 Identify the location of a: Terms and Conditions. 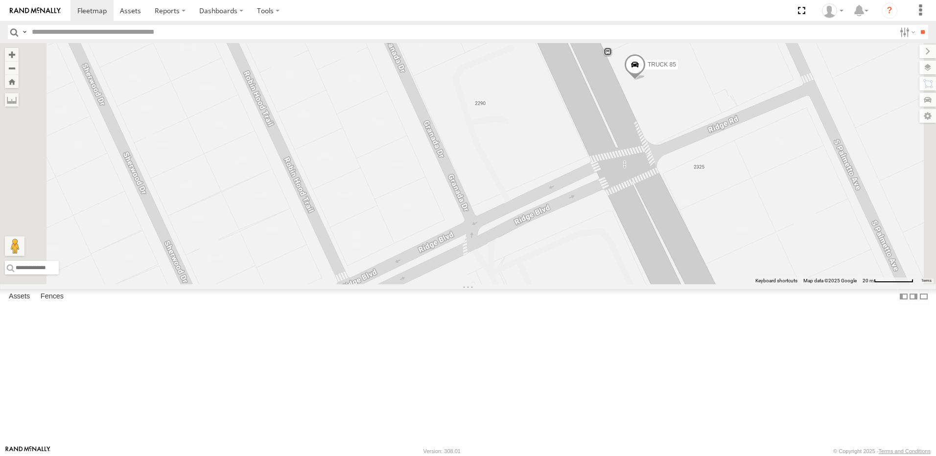
(905, 452).